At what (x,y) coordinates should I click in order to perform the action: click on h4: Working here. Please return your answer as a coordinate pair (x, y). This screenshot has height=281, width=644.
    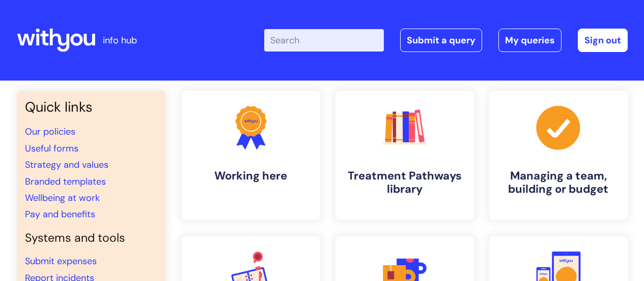
    Looking at the image, I should click on (251, 176).